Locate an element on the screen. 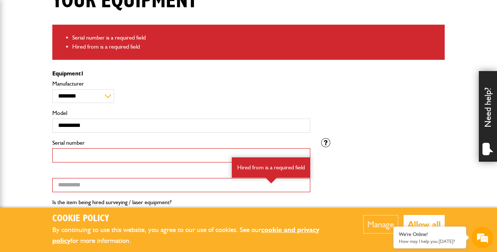  li: Serial number is a required field is located at coordinates (256, 38).